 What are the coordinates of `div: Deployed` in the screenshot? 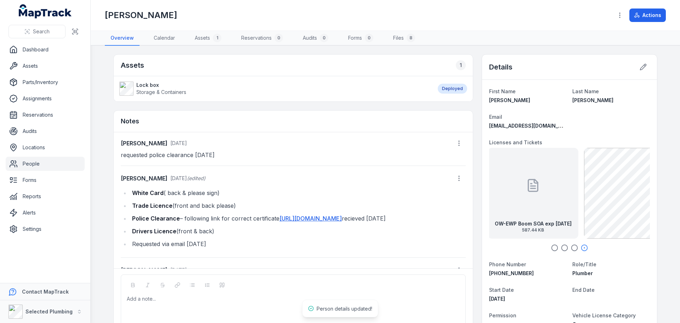 It's located at (452, 89).